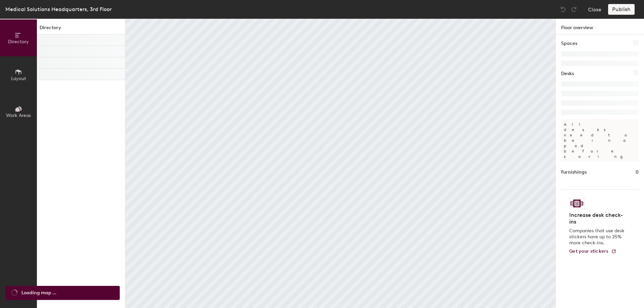  What do you see at coordinates (600, 27) in the screenshot?
I see `h1: Floor overview` at bounding box center [600, 27].